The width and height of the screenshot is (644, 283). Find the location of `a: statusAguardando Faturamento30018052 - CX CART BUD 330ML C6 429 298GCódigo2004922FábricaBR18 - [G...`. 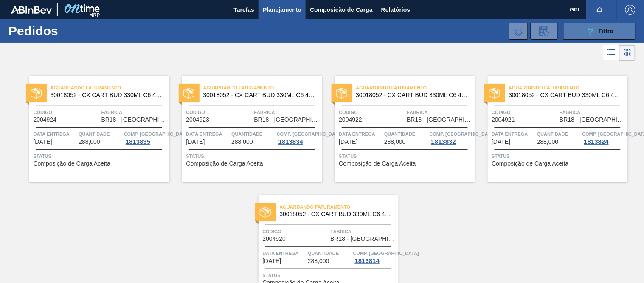

a: statusAguardando Faturamento30018052 - CX CART BUD 330ML C6 429 298GCódigo2004922FábricaBR18 - [G... is located at coordinates (398, 129).